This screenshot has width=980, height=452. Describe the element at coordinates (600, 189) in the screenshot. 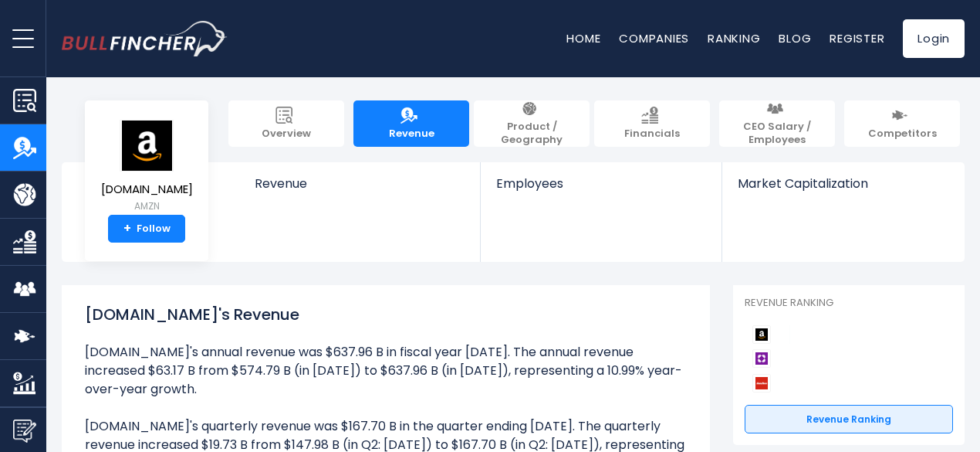

I see `a: Employees` at that location.